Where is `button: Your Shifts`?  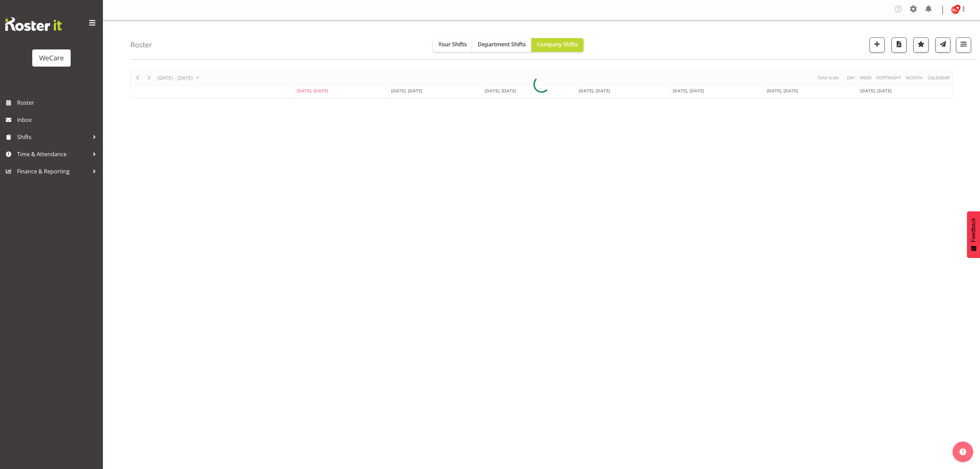 button: Your Shifts is located at coordinates (452, 45).